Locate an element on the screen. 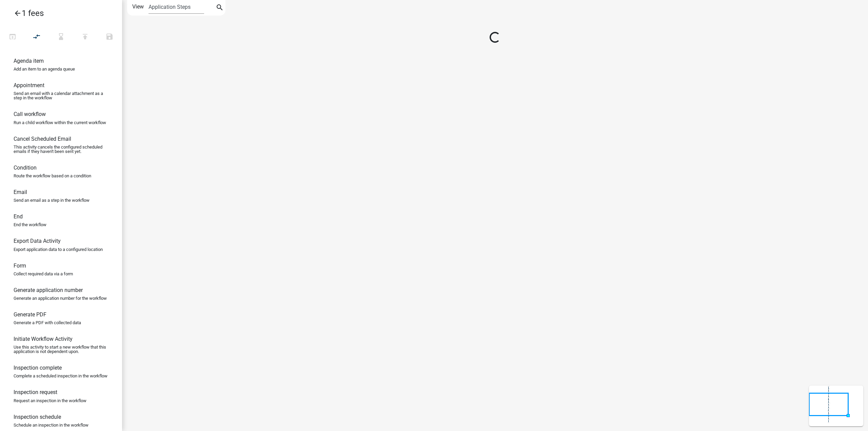  i: save is located at coordinates (109, 37).